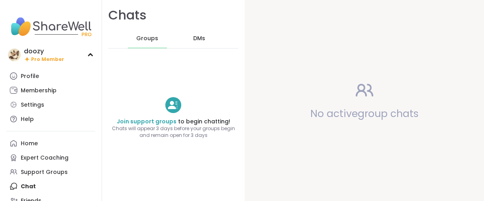 The width and height of the screenshot is (484, 201). I want to click on a: Membership, so click(51, 90).